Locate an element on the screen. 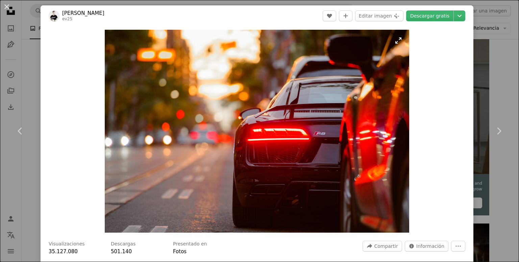 Image resolution: width=519 pixels, height=262 pixels. button: Me gusta is located at coordinates (330, 16).